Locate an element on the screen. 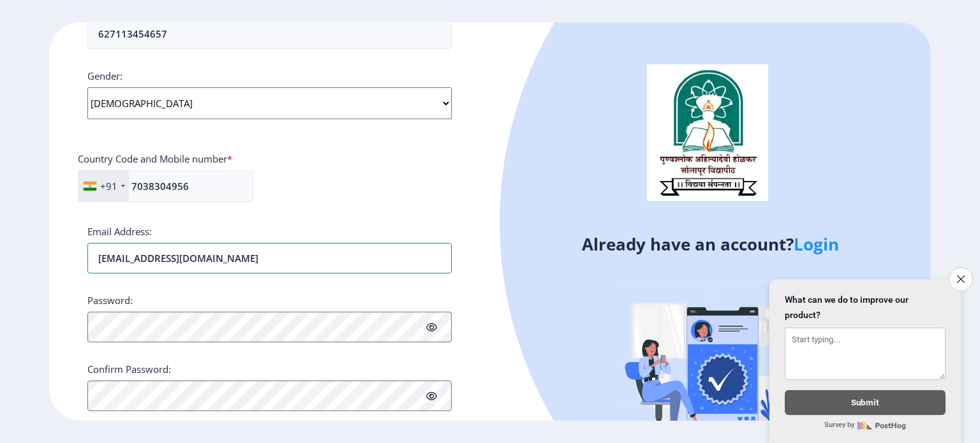 This screenshot has width=980, height=443. a: Login is located at coordinates (816, 244).